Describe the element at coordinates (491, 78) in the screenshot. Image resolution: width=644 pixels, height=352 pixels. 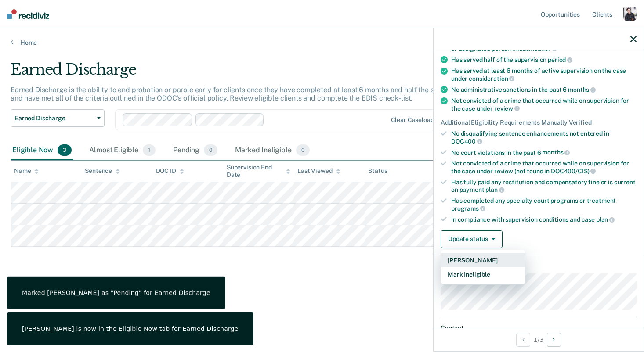
I see `span: consideration` at that location.